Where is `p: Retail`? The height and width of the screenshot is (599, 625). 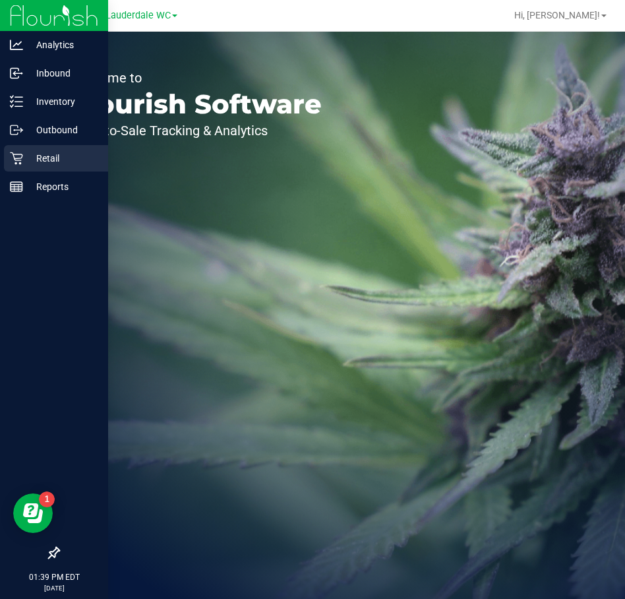 p: Retail is located at coordinates (63, 158).